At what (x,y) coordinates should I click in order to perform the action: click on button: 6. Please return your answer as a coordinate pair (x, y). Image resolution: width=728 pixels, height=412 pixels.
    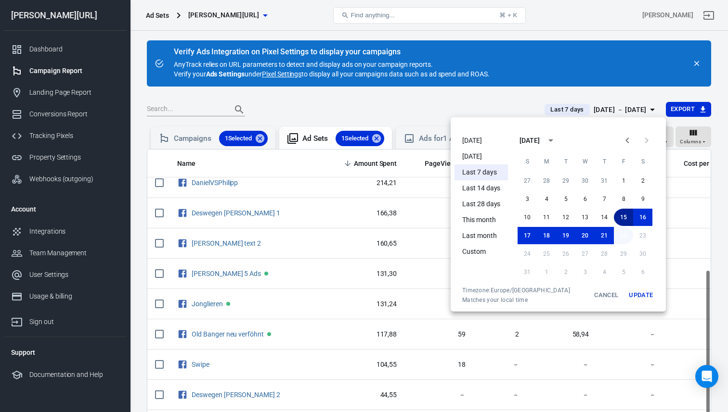
    Looking at the image, I should click on (585, 199).